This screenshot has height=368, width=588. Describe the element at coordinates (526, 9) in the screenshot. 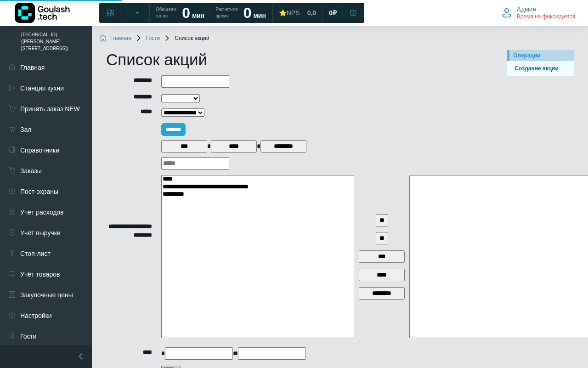

I see `span: Админ` at that location.